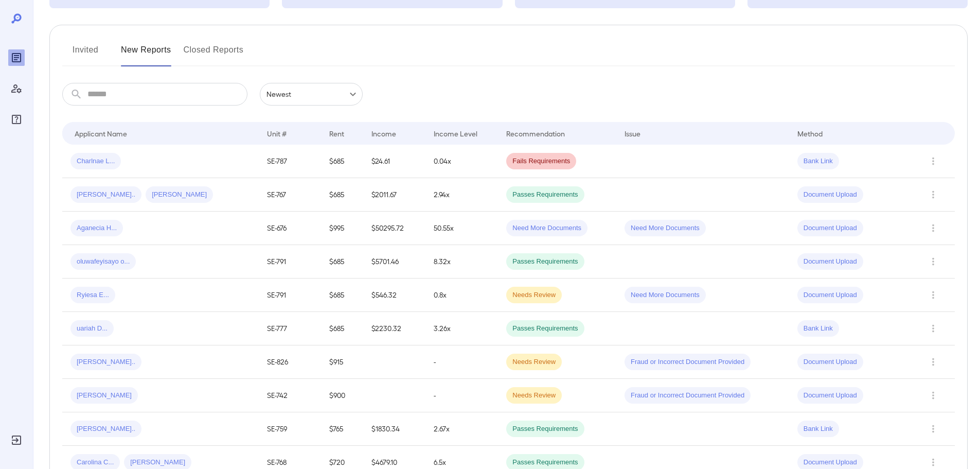 This screenshot has width=980, height=469. Describe the element at coordinates (290, 194) in the screenshot. I see `td: SE-767` at that location.